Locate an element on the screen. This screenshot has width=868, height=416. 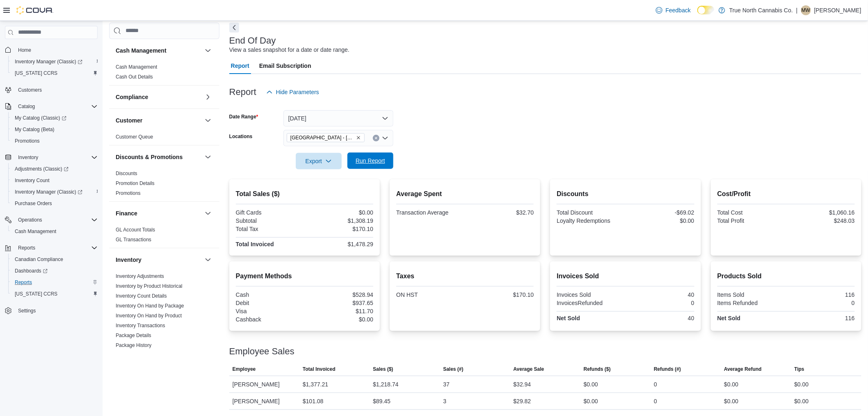
a: Inventory Manager (Classic) is located at coordinates (48, 61).